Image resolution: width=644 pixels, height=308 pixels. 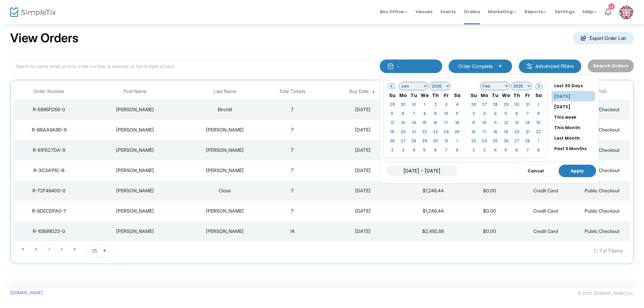 I want to click on th: Su, so click(x=392, y=95).